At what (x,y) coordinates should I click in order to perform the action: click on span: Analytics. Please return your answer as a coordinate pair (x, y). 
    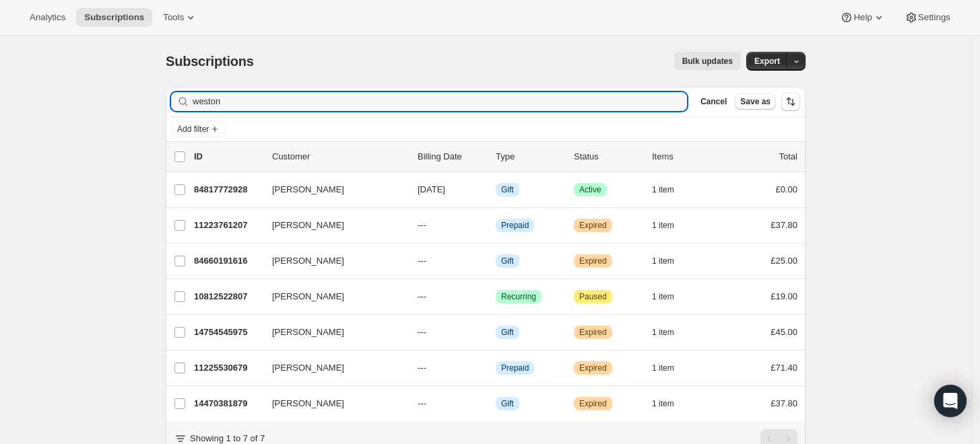
    Looking at the image, I should click on (47, 17).